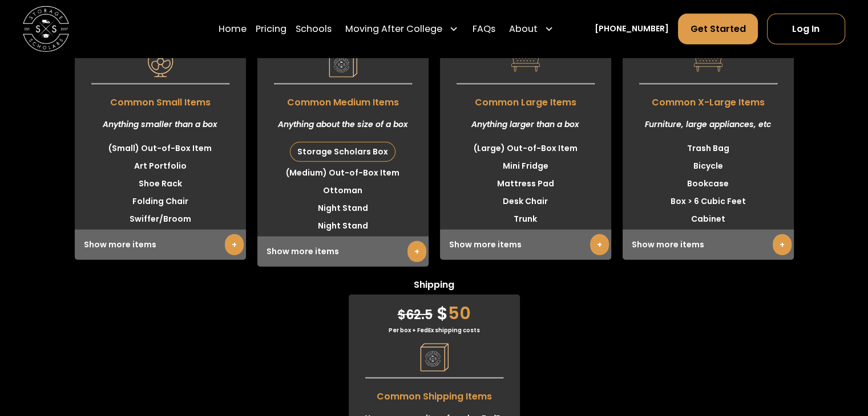 Image resolution: width=868 pixels, height=416 pixels. Describe the element at coordinates (434, 286) in the screenshot. I see `span: Shipping` at that location.